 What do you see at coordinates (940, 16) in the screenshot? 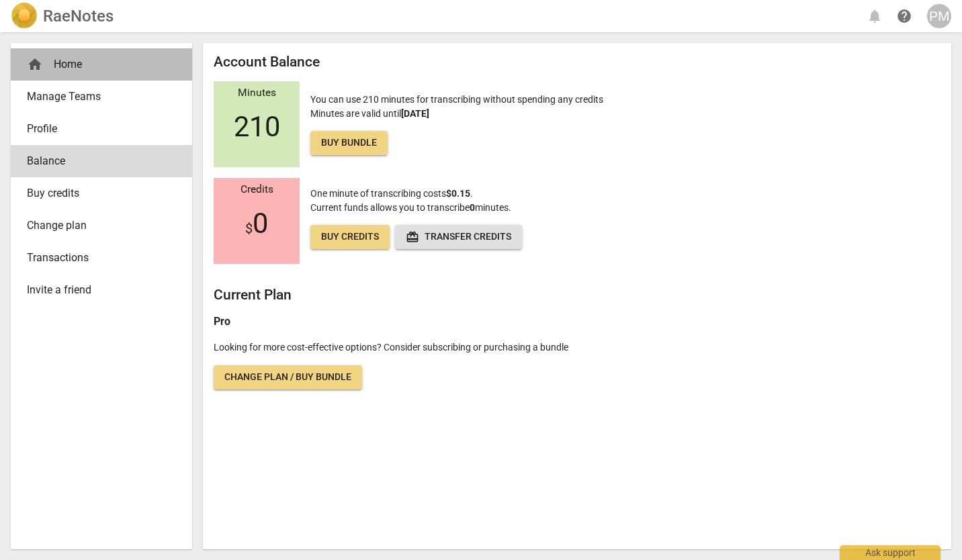
I see `div: PM` at bounding box center [940, 16].